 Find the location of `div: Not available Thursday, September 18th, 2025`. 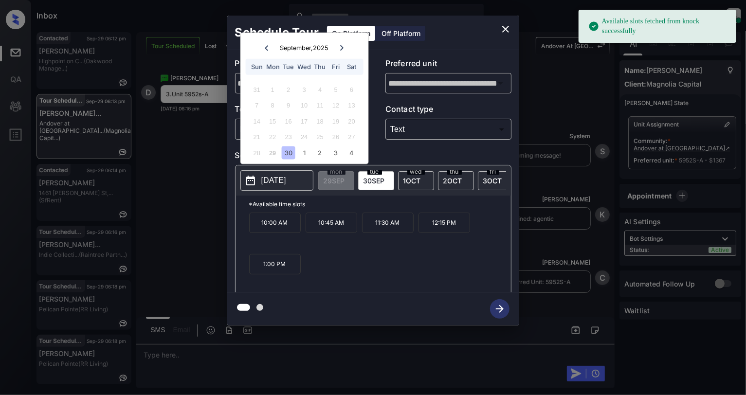

div: Not available Thursday, September 18th, 2025 is located at coordinates (320, 121).